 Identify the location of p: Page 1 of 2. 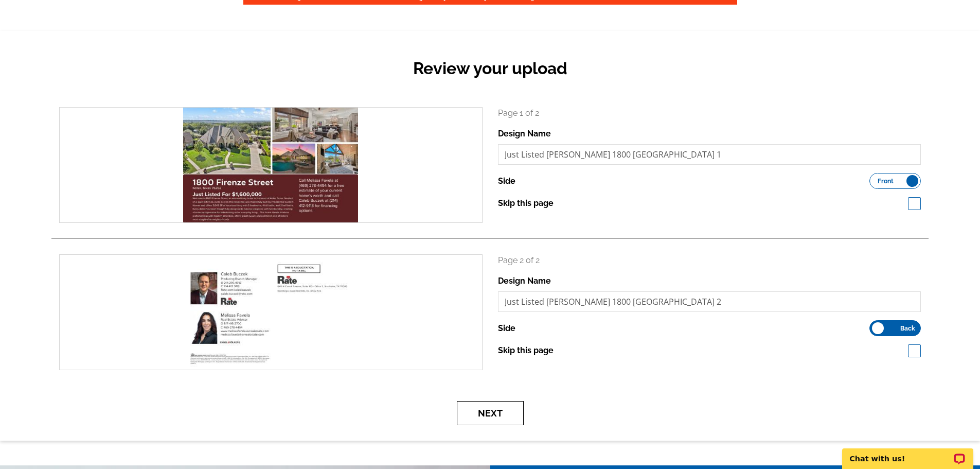
(709, 113).